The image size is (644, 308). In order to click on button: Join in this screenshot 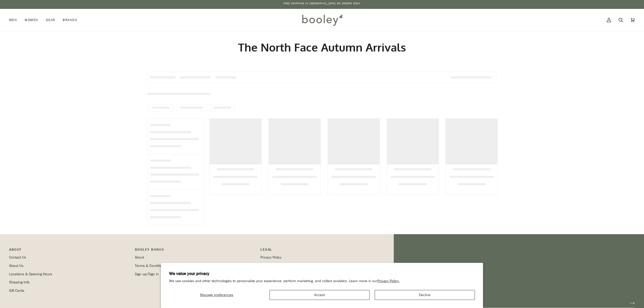, I will do `click(629, 304)`.